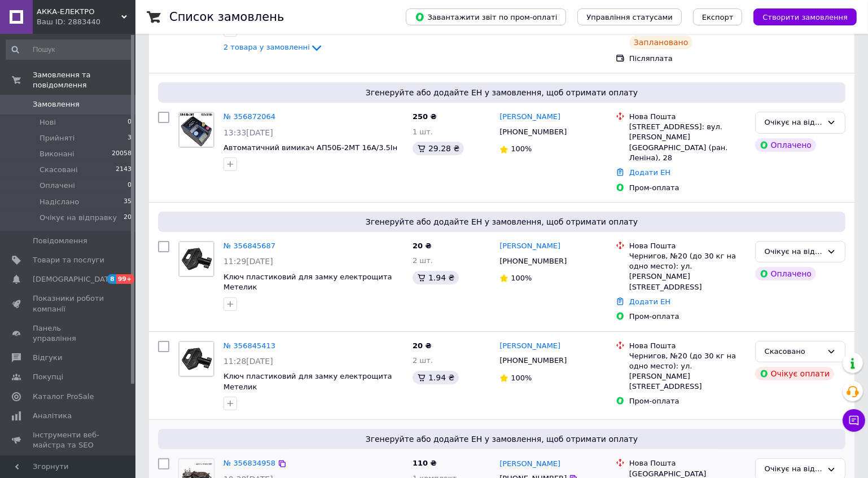 Image resolution: width=868 pixels, height=478 pixels. What do you see at coordinates (84, 80) in the screenshot?
I see `span: Замовлення та повідомлення` at bounding box center [84, 80].